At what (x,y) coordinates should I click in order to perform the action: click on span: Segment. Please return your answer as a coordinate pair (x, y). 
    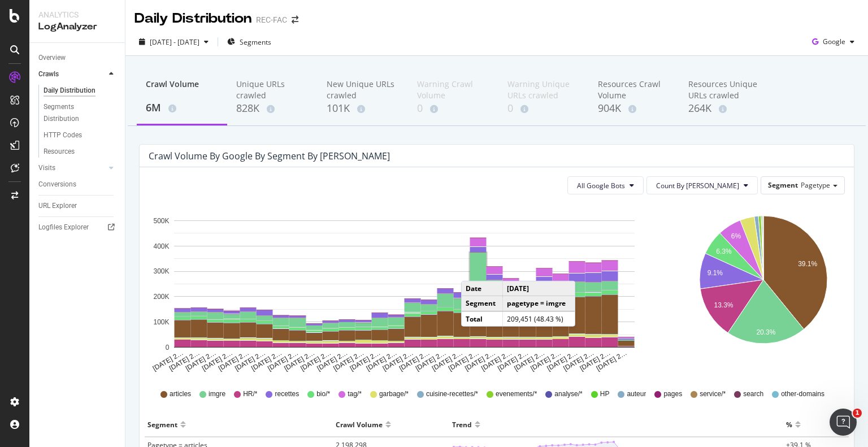
    Looking at the image, I should click on (783, 185).